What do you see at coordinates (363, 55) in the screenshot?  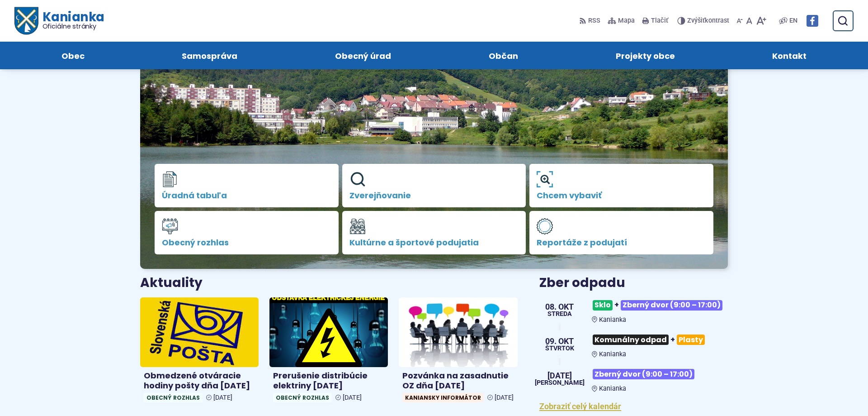 I see `a: Obecný úrad` at bounding box center [363, 55].